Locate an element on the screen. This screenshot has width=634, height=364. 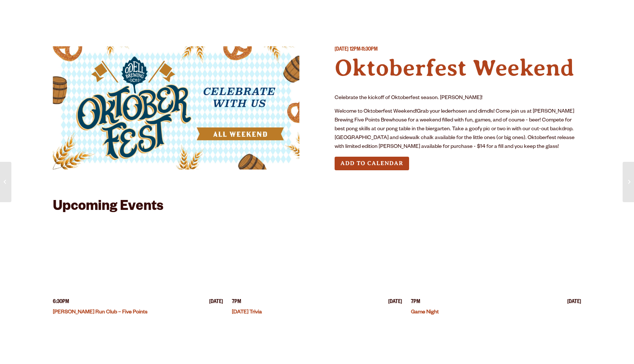
a: Gear is located at coordinates (210, 13).